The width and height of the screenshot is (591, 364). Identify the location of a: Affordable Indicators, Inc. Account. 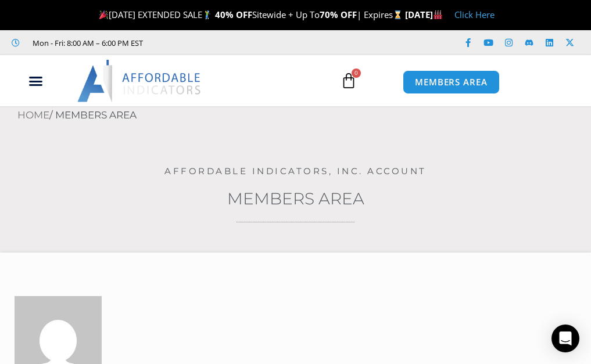
(295, 171).